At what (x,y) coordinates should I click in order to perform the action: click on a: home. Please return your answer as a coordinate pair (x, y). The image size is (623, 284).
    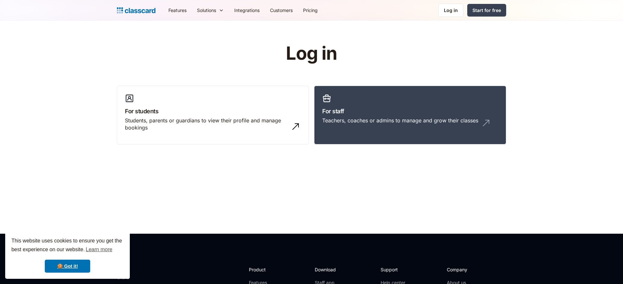
    Looking at the image, I should click on (136, 10).